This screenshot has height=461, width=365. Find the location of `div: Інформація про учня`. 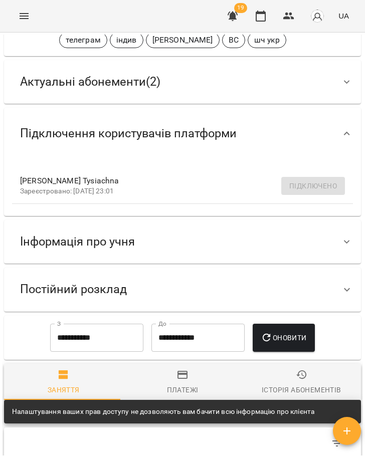

div: Інформація про учня is located at coordinates (182, 241).